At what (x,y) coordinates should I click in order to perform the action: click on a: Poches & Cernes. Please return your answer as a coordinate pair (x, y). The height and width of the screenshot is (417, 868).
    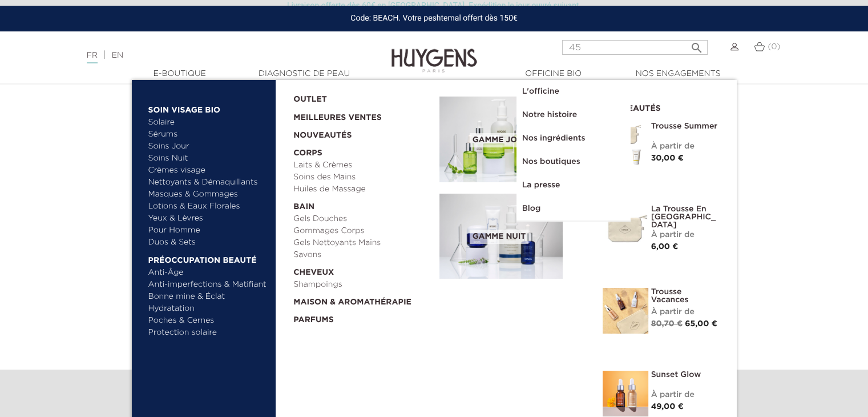
    Looking at the image, I should click on (207, 320).